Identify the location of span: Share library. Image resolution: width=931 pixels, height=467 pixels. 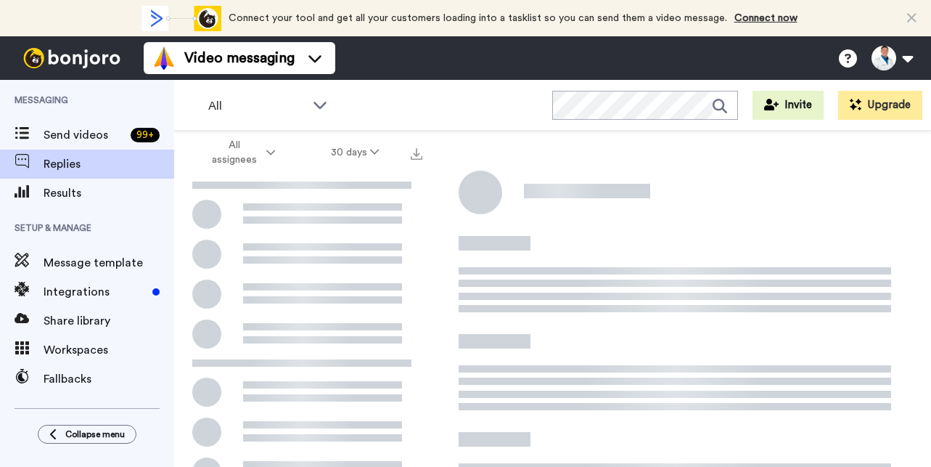
(109, 321).